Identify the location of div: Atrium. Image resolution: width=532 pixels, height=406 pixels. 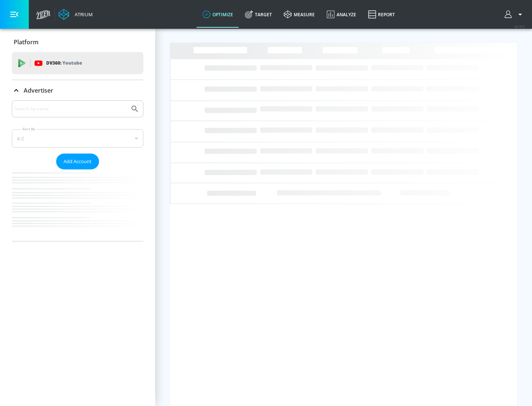
(82, 14).